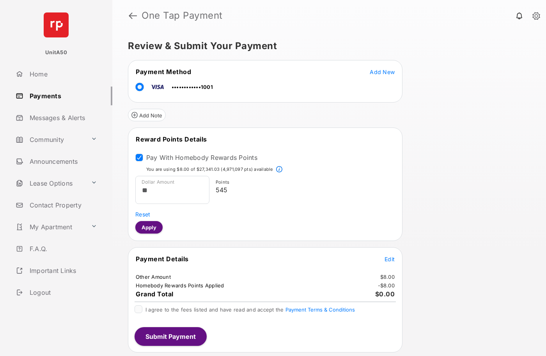 Image resolution: width=546 pixels, height=356 pixels. What do you see at coordinates (182, 16) in the screenshot?
I see `strong: One Tap Payment` at bounding box center [182, 16].